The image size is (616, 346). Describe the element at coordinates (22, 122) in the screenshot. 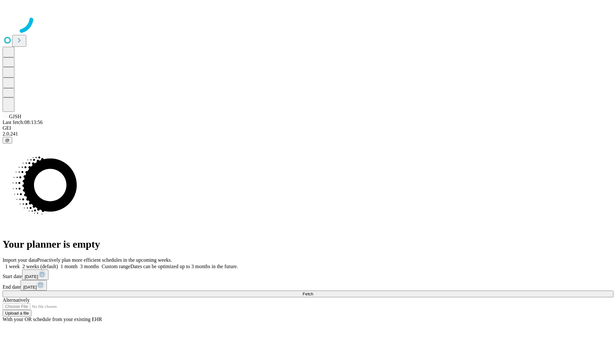

I see `span: Last fetch: 08:13:56` at that location.